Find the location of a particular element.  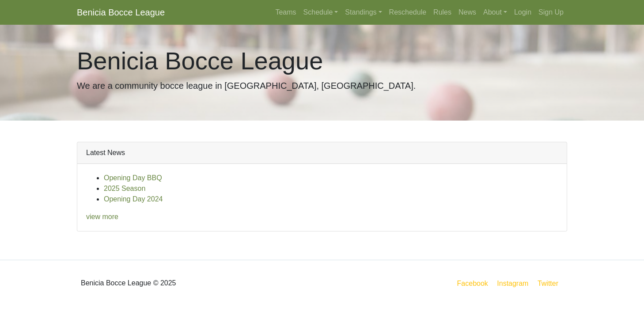

a: Opening Day 2024 is located at coordinates (133, 199).